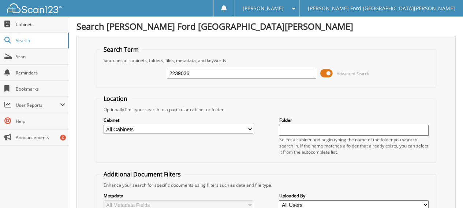 The height and width of the screenshot is (208, 463). Describe the element at coordinates (266, 109) in the screenshot. I see `div: Optionally limit your search to a particular cabinet or folder` at that location.